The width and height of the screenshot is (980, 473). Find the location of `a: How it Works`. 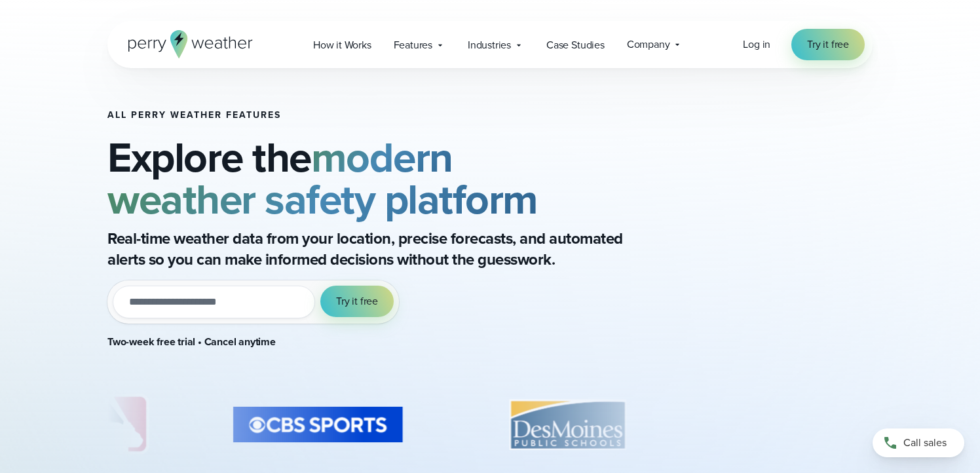

a: How it Works is located at coordinates (342, 44).